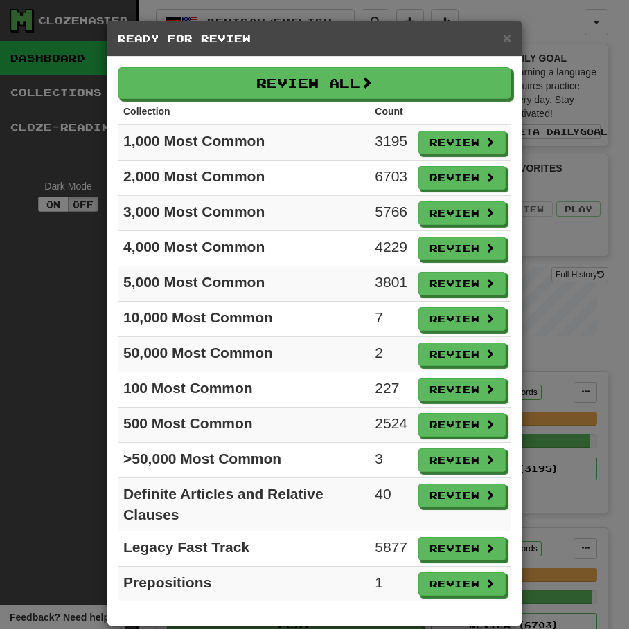  What do you see at coordinates (390, 390) in the screenshot?
I see `td: 227` at bounding box center [390, 390].